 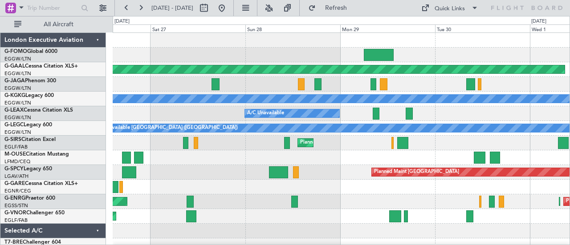 I want to click on div: A/C Unavailable, so click(x=265, y=114).